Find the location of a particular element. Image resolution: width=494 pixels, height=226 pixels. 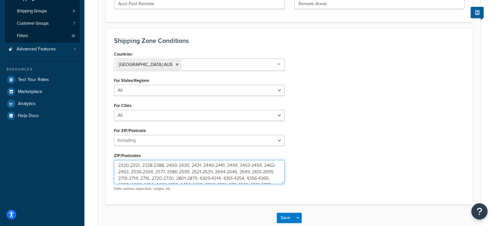

li: Help Docs is located at coordinates (42, 116).